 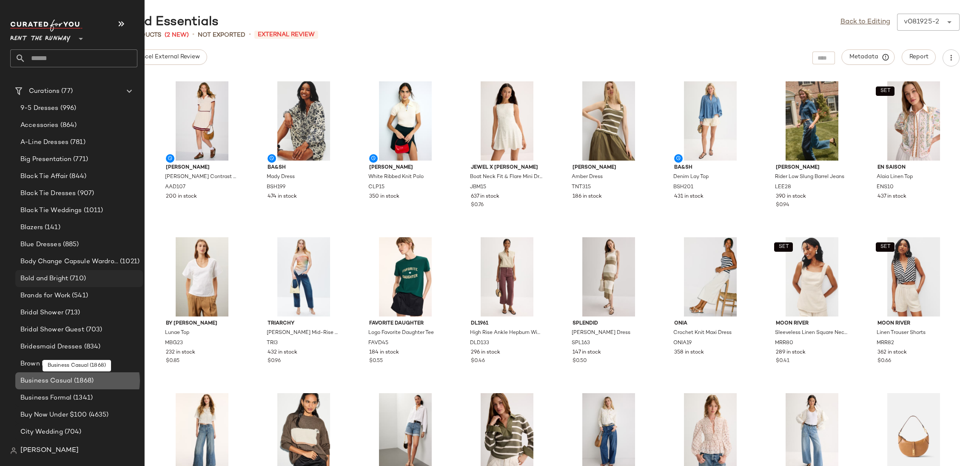 I want to click on span: $0.76, so click(x=477, y=206).